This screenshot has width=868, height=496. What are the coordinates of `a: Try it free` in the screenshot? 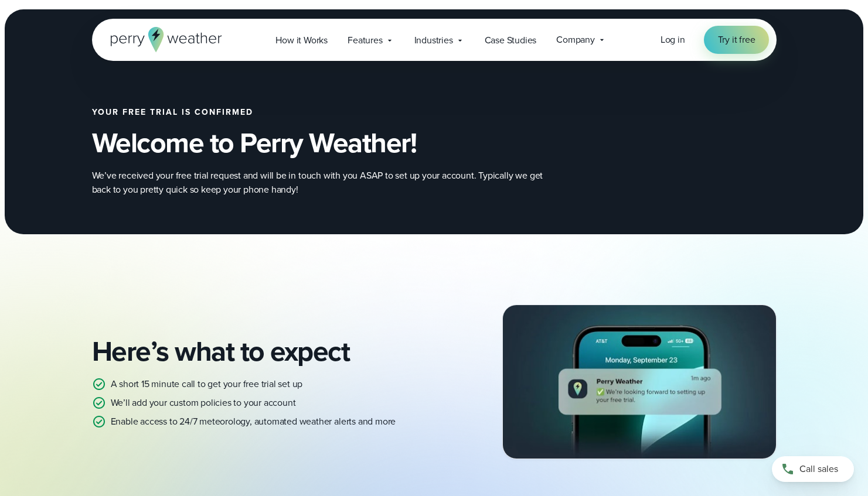 It's located at (736, 40).